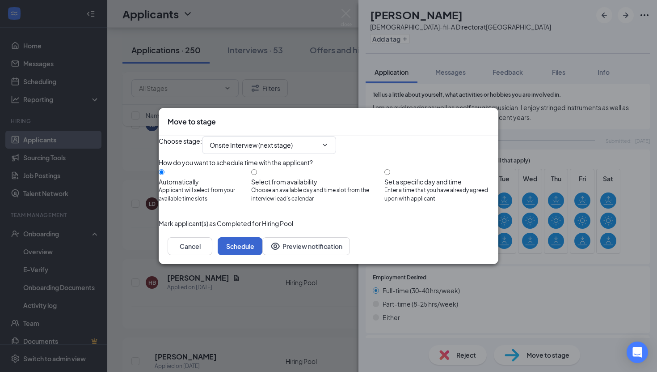  Describe the element at coordinates (318, 182) in the screenshot. I see `div: Select from availability` at that location.